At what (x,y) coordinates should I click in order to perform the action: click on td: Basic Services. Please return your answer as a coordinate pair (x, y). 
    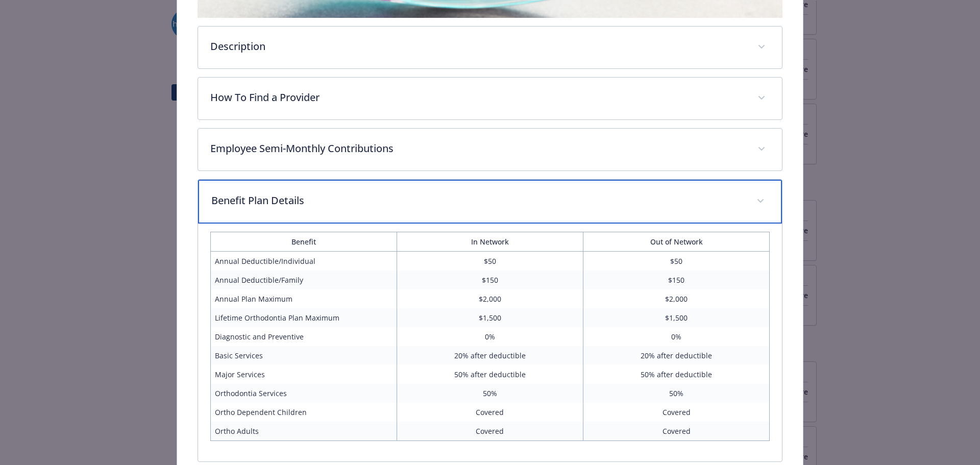
    Looking at the image, I should click on (303, 356).